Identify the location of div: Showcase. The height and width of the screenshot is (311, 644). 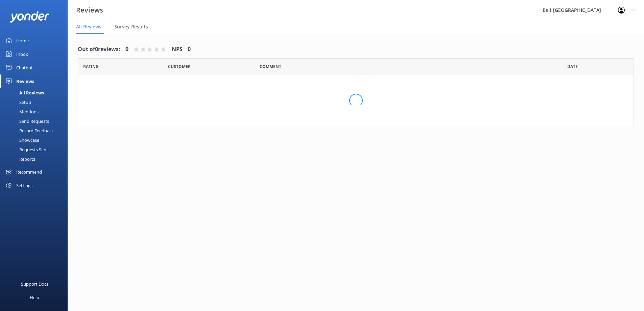
(22, 140).